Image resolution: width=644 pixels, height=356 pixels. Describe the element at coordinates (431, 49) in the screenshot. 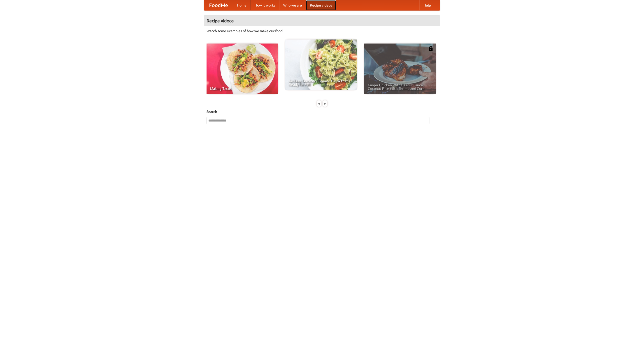

I see `img: 483408.png` at that location.